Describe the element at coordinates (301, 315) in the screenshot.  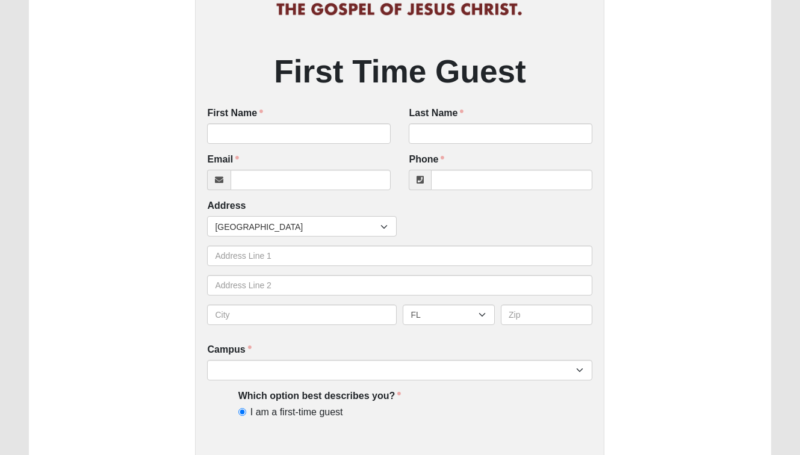
I see `input: City` at that location.